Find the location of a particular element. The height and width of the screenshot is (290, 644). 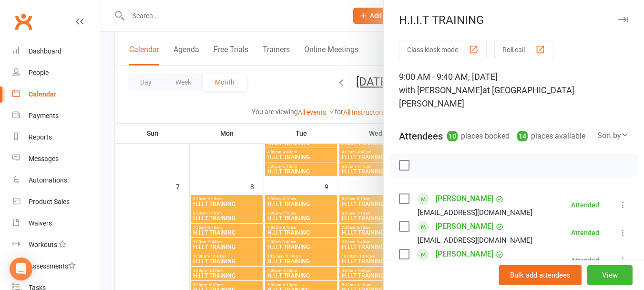

button: View is located at coordinates (609, 275).